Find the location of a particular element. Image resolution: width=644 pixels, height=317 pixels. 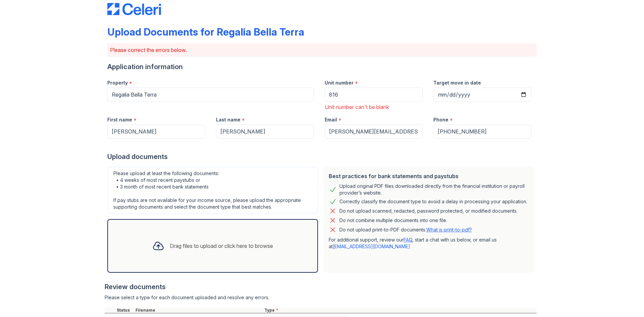

div: Type is located at coordinates (400, 311).